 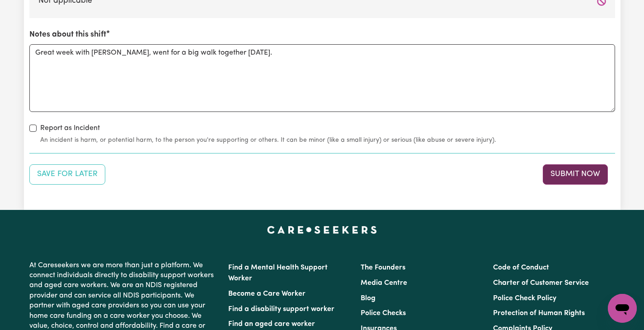 What do you see at coordinates (281, 309) in the screenshot?
I see `a: Find a disability support worker` at bounding box center [281, 309].